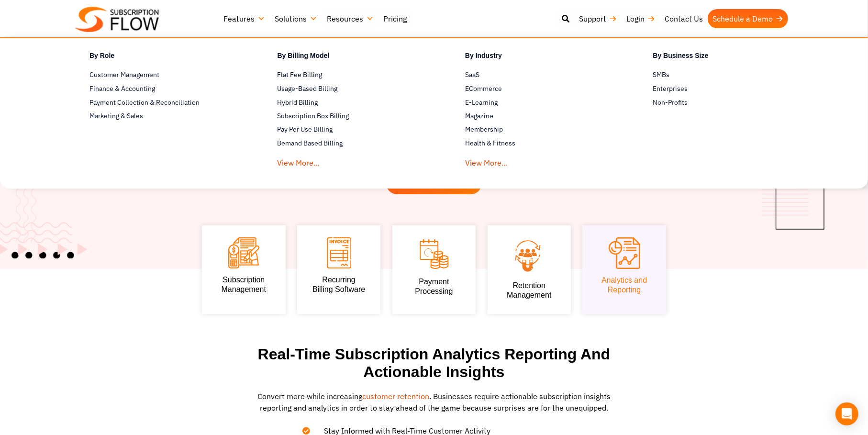 The image size is (868, 435). What do you see at coordinates (308, 89) in the screenshot?
I see `span: Usage-Based Billing` at bounding box center [308, 89].